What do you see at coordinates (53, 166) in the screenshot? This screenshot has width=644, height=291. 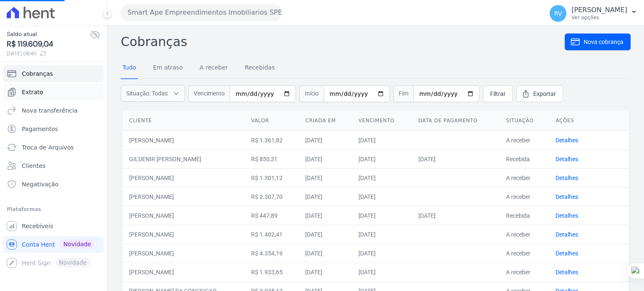 I see `a: Clientes` at bounding box center [53, 166].